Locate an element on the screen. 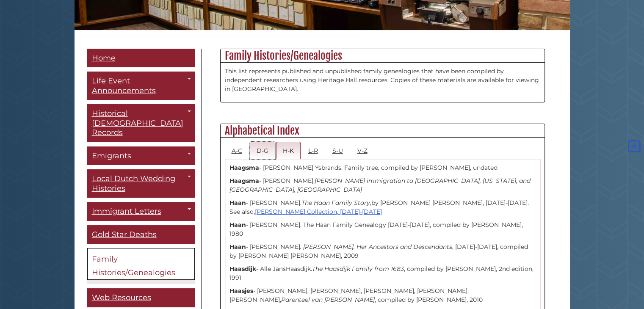  span: Emigrants is located at coordinates (111, 156).